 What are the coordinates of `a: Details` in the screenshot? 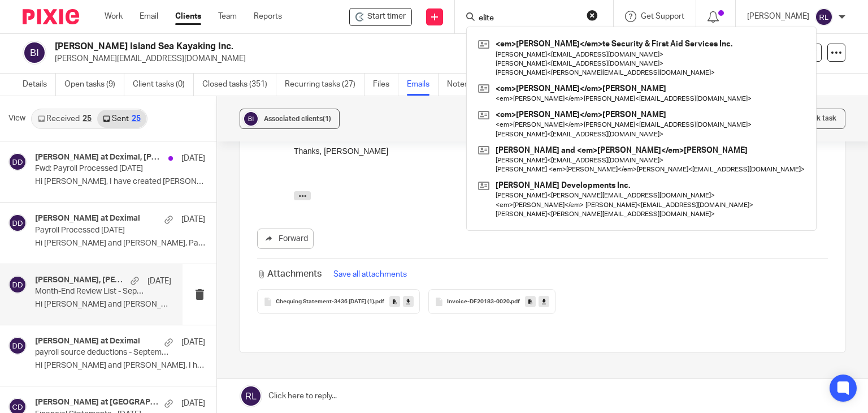 It's located at (39, 84).